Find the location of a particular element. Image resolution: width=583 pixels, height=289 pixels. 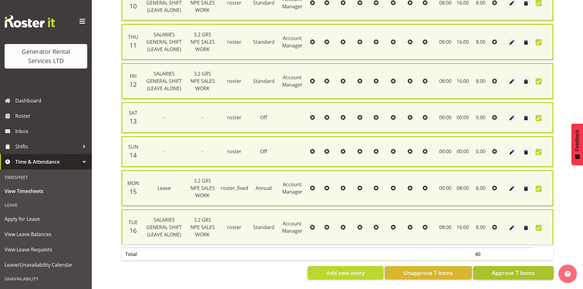

a: View Leave Requests is located at coordinates (46, 250).